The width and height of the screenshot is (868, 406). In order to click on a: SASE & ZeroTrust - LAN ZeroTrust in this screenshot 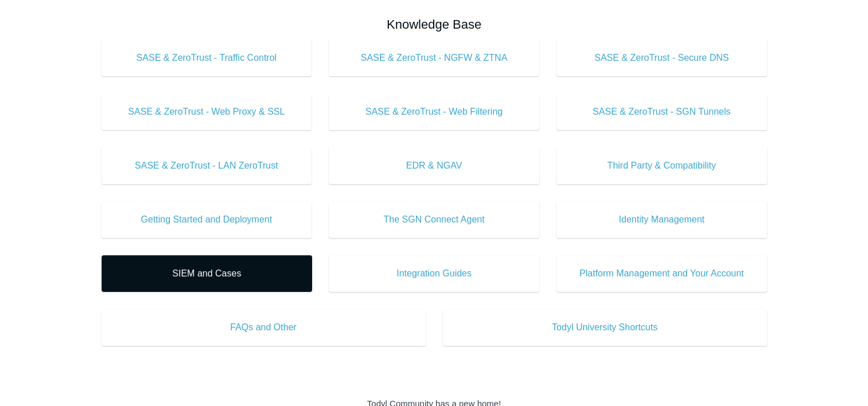, I will do `click(207, 166)`.